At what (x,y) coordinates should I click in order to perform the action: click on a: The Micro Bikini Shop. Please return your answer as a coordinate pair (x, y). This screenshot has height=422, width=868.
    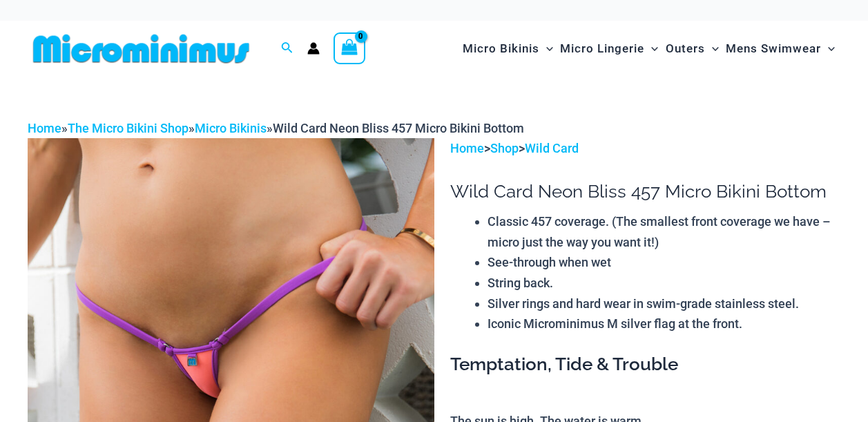
    Looking at the image, I should click on (128, 128).